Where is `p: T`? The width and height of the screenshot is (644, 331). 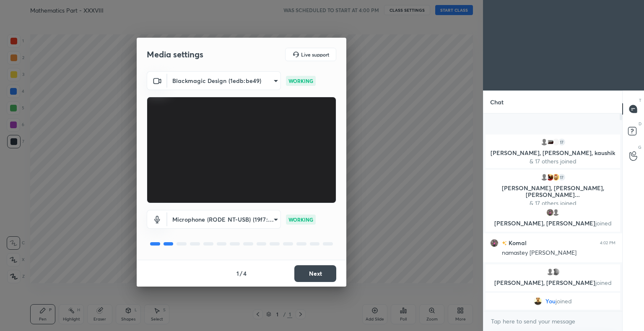 p: T is located at coordinates (640, 100).